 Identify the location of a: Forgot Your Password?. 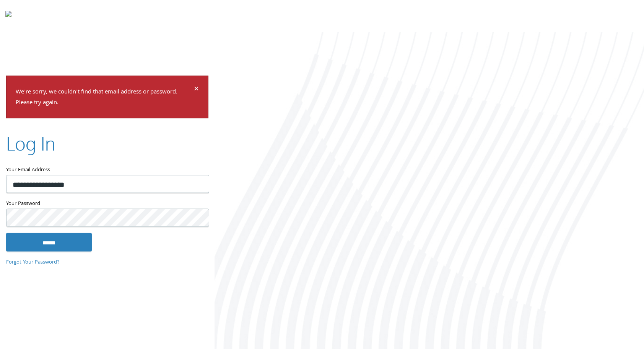
(33, 262).